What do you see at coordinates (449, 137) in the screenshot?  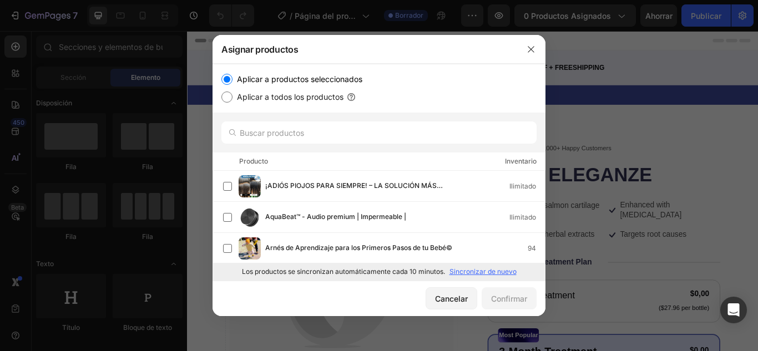 I see `p: 122,000+ Happy Customers` at bounding box center [449, 137].